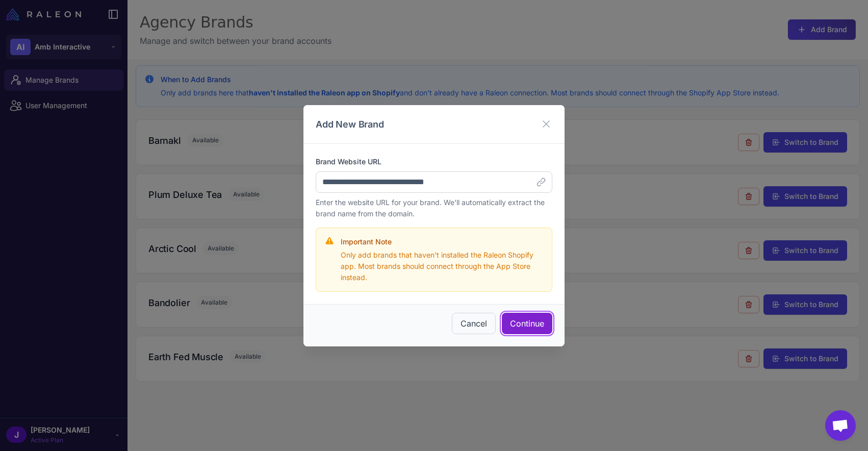  Describe the element at coordinates (434, 162) in the screenshot. I see `label: Brand Website URL` at that location.